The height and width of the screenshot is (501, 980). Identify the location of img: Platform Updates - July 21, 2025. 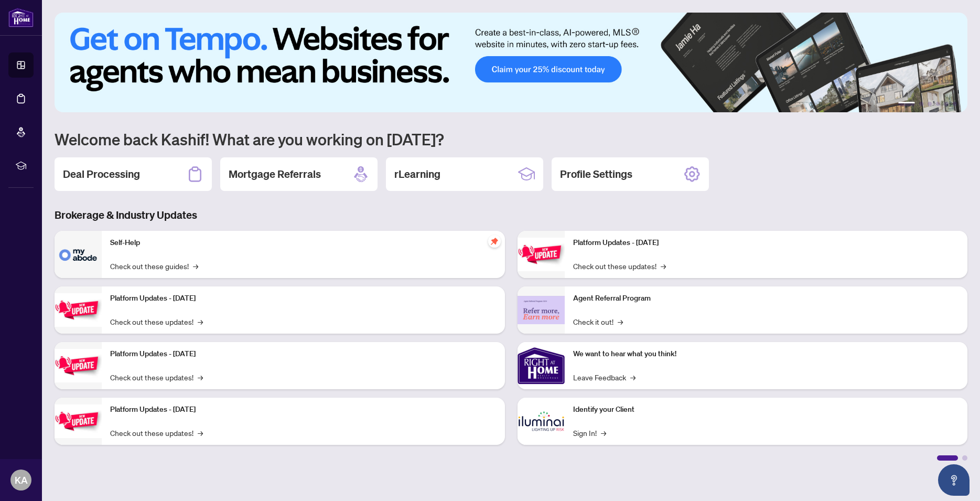
(78, 365).